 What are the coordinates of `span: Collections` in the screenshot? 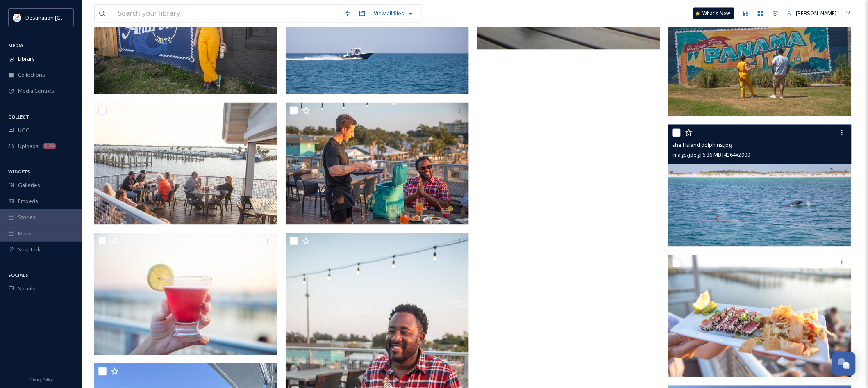 It's located at (31, 75).